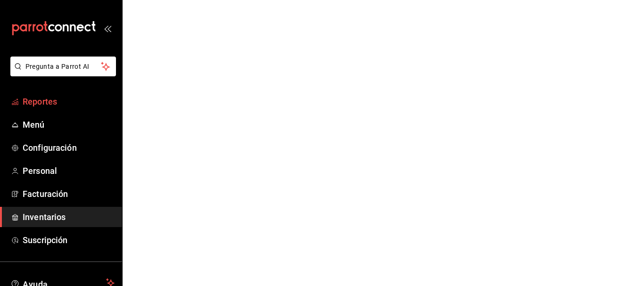 The width and height of the screenshot is (644, 286). What do you see at coordinates (68, 147) in the screenshot?
I see `span: Configuración` at bounding box center [68, 147].